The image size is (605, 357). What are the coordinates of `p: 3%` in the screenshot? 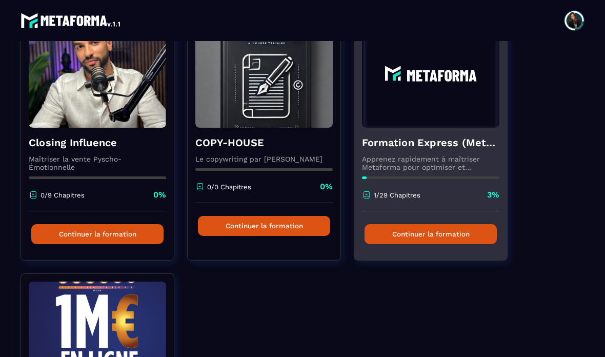 It's located at (493, 195).